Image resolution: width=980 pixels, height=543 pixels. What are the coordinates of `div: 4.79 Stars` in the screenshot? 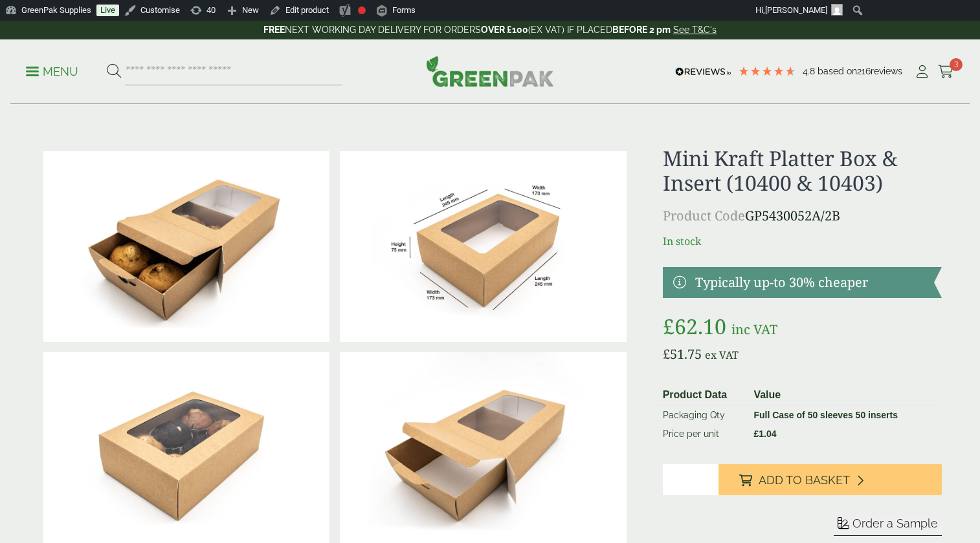 It's located at (767, 71).